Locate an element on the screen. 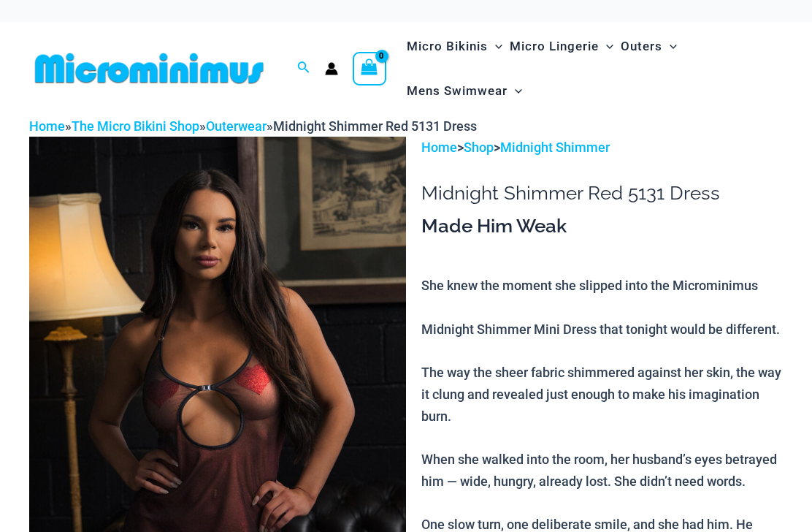 The height and width of the screenshot is (532, 812). span: Midnight Shimmer Red 5131 Dress is located at coordinates (374, 125).